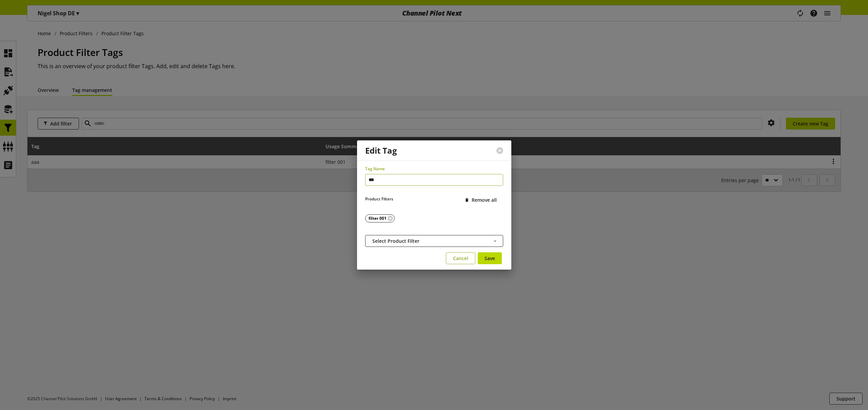 The height and width of the screenshot is (410, 868). What do you see at coordinates (381, 151) in the screenshot?
I see `h2: Edit Tag` at bounding box center [381, 151].